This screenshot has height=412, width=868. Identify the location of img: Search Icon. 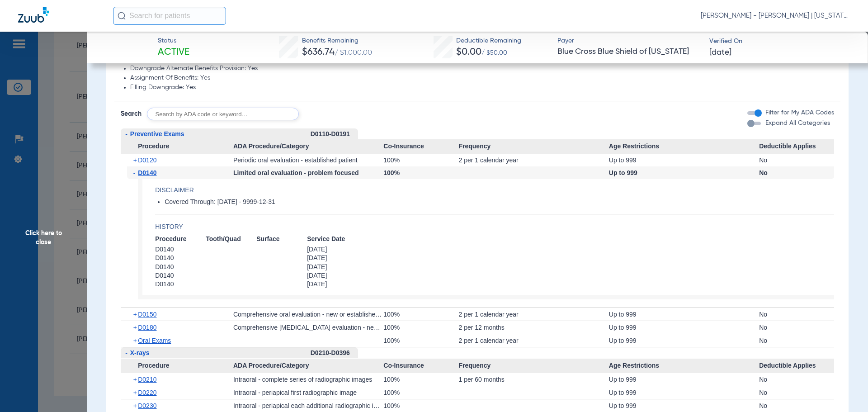
(122, 16).